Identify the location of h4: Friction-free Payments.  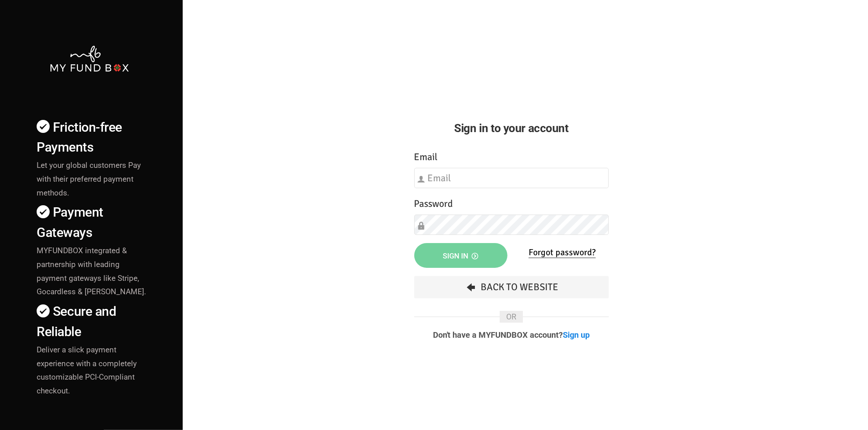
(93, 137).